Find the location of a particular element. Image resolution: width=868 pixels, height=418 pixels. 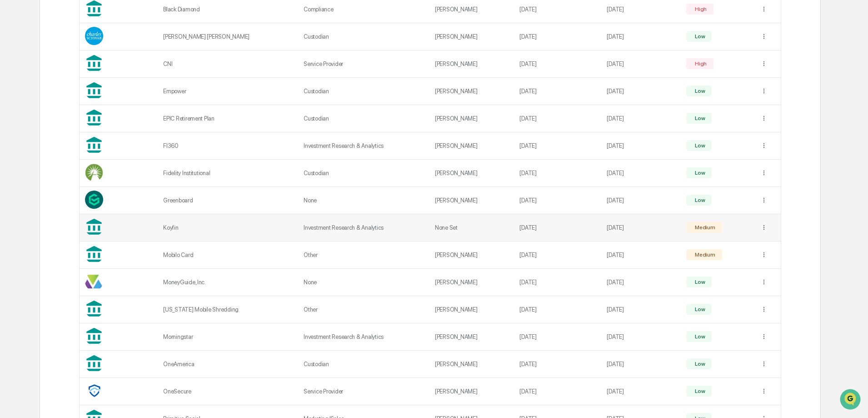

p: How can we help? is located at coordinates (87, 26).